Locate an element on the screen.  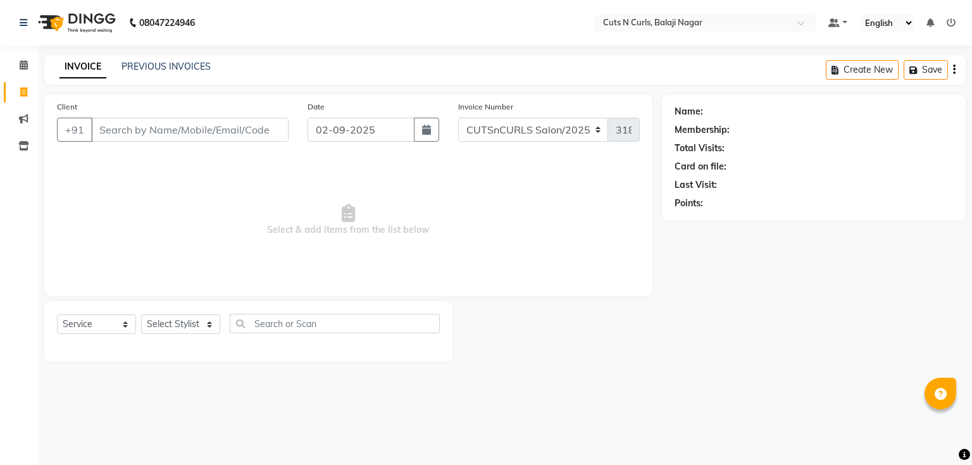
button: Save is located at coordinates (926, 70).